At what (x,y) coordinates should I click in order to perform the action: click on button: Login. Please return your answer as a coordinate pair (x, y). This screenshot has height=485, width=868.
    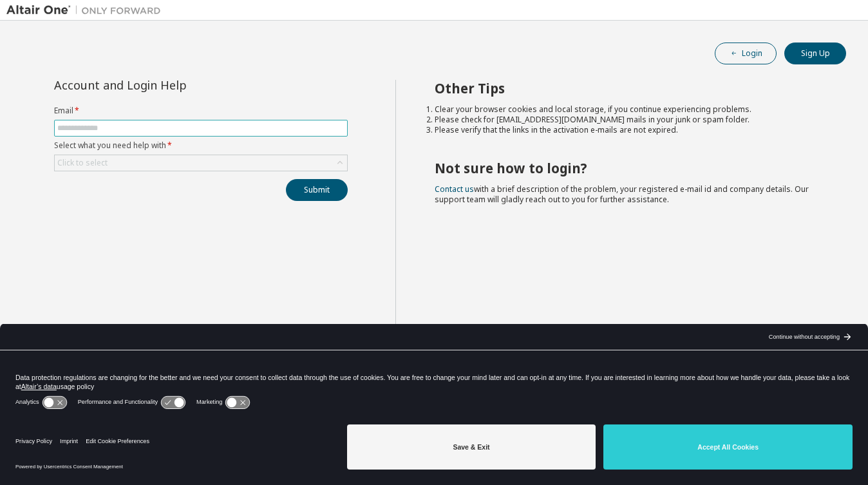
    Looking at the image, I should click on (746, 54).